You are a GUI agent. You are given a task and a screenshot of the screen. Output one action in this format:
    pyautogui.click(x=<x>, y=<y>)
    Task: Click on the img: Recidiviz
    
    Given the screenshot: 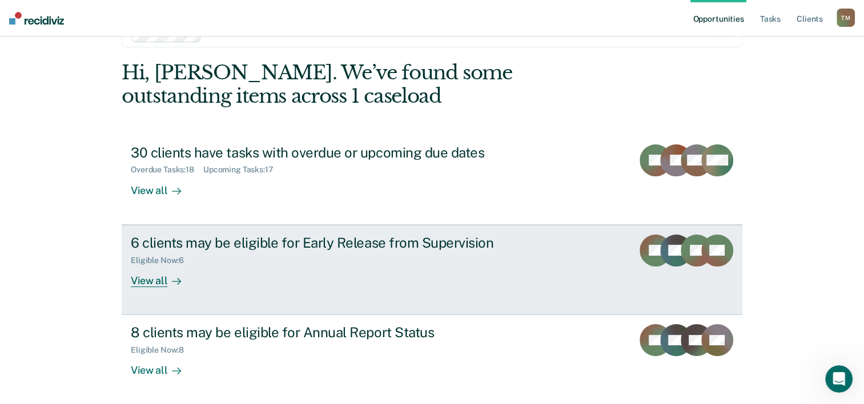 What is the action you would take?
    pyautogui.click(x=37, y=18)
    